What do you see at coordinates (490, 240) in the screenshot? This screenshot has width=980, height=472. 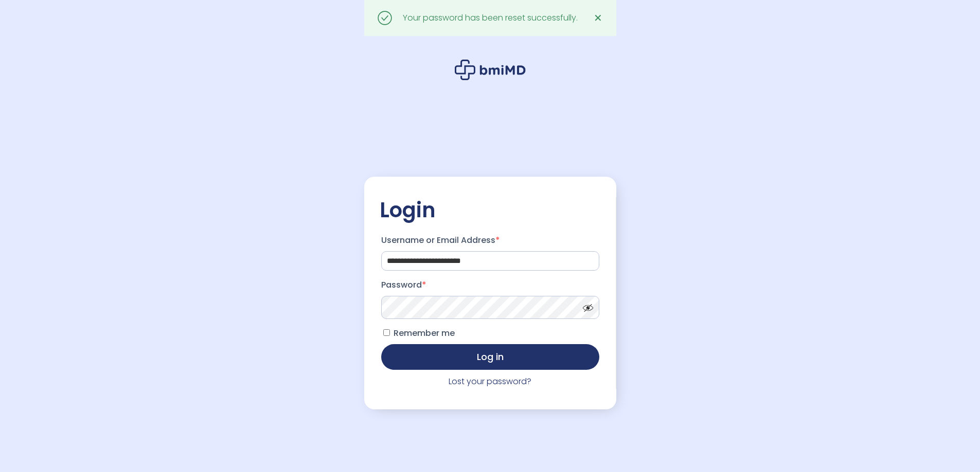 I see `label: Username or Email Address` at bounding box center [490, 240].